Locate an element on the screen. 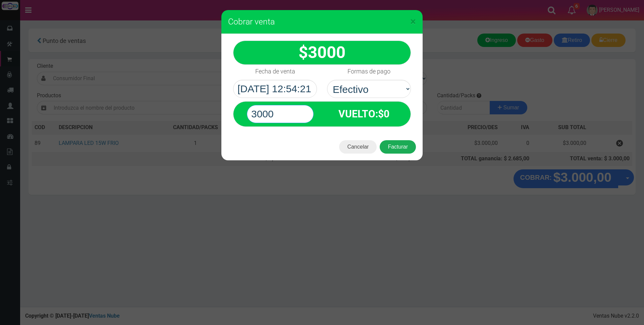  span: 0 is located at coordinates (386, 113).